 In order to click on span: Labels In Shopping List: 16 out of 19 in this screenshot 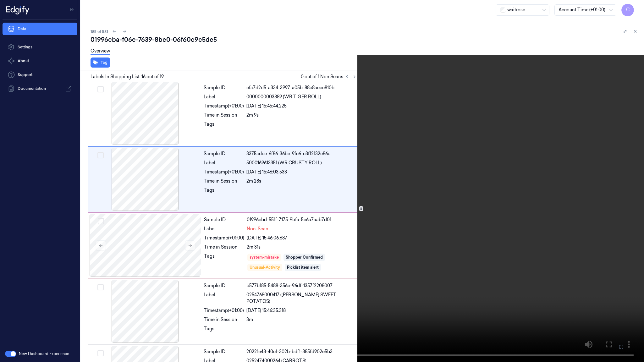, I will do `click(127, 76)`.